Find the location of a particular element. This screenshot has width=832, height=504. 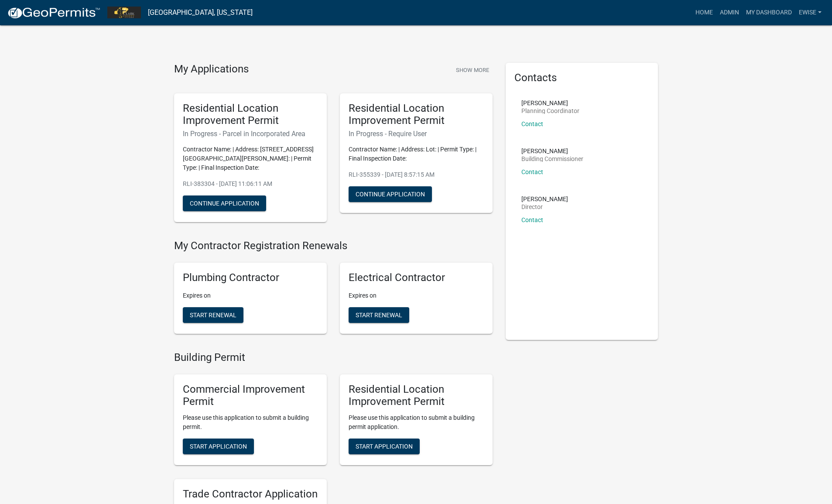

a: Ewise is located at coordinates (810, 13).